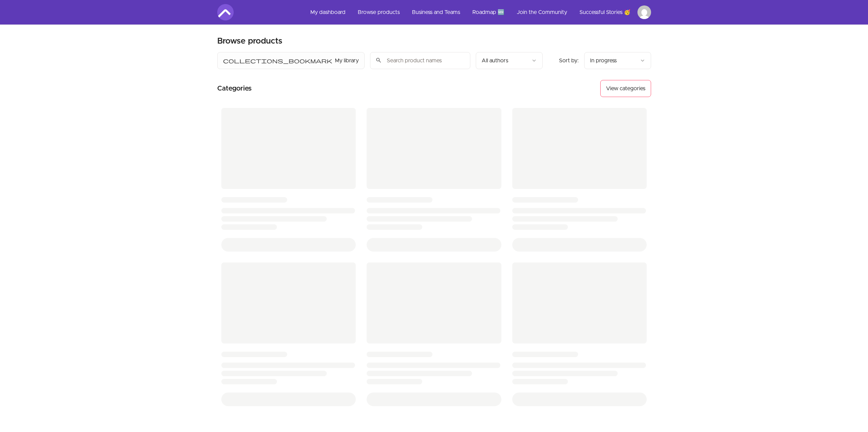  What do you see at coordinates (420, 61) in the screenshot?
I see `input: Search product names` at bounding box center [420, 61].